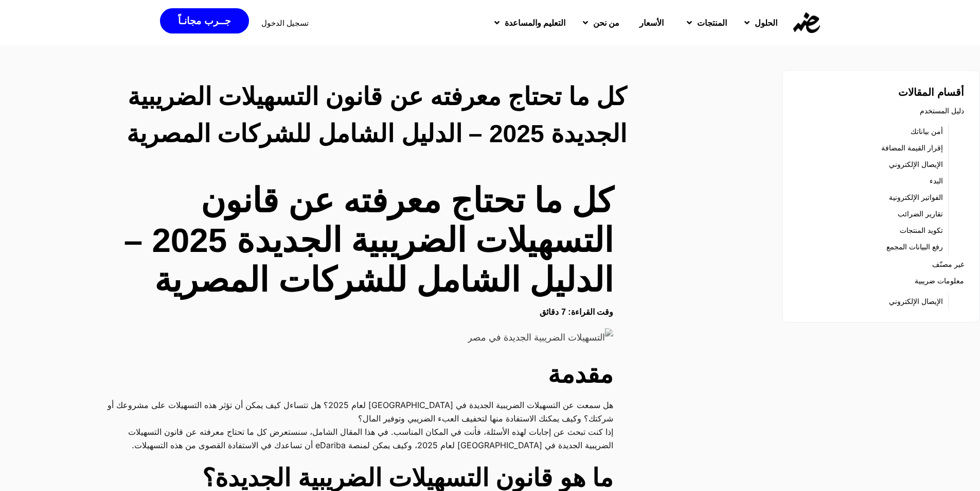 This screenshot has height=491, width=980. Describe the element at coordinates (285, 23) in the screenshot. I see `a: تسجيل الدخول` at that location.